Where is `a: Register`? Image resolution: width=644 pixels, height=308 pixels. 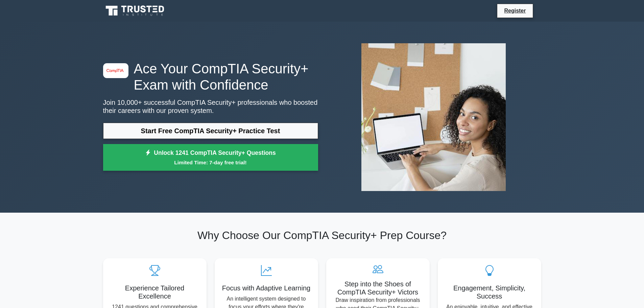 a: Register is located at coordinates (515, 10).